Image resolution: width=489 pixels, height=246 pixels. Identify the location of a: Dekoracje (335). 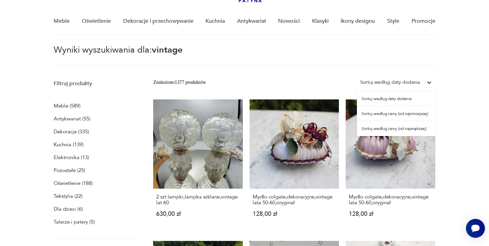
(71, 132).